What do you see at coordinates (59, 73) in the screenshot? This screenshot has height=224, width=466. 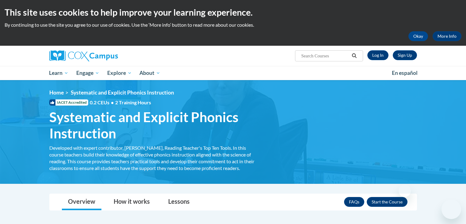 I see `a: Learn` at bounding box center [59, 73].